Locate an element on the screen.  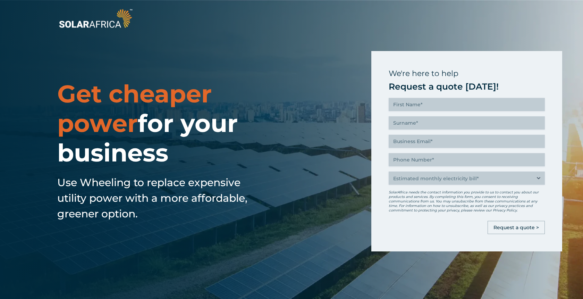
h5: Use Wheeling to replace expensive utility power with a more affordable, greener option. is located at coordinates (158, 198).